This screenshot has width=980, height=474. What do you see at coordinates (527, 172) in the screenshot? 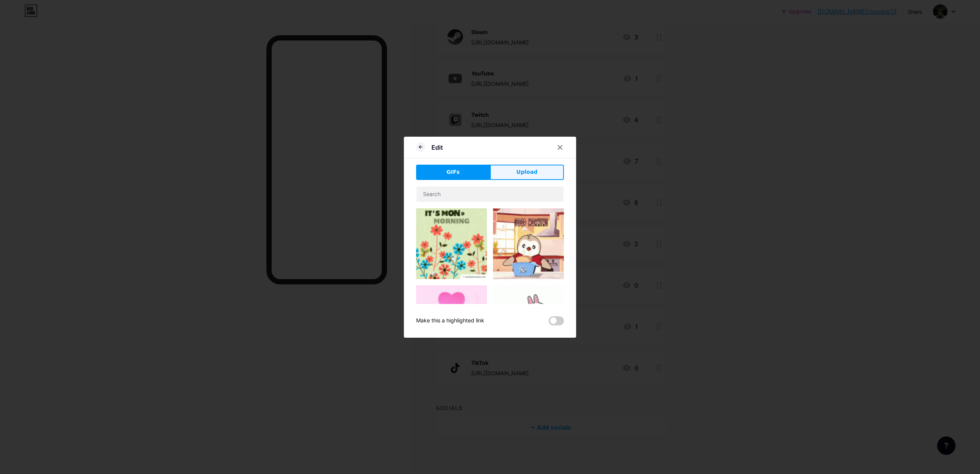
I see `span: Upload` at bounding box center [527, 172].